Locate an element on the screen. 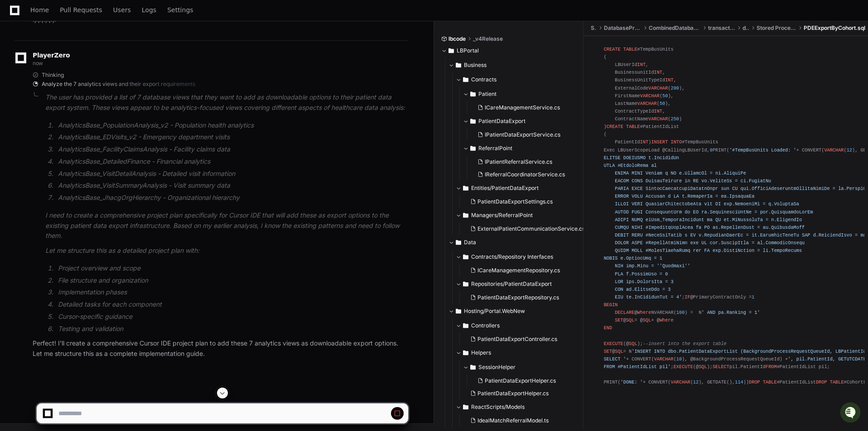  button: ReferralPoint is located at coordinates (527, 148).